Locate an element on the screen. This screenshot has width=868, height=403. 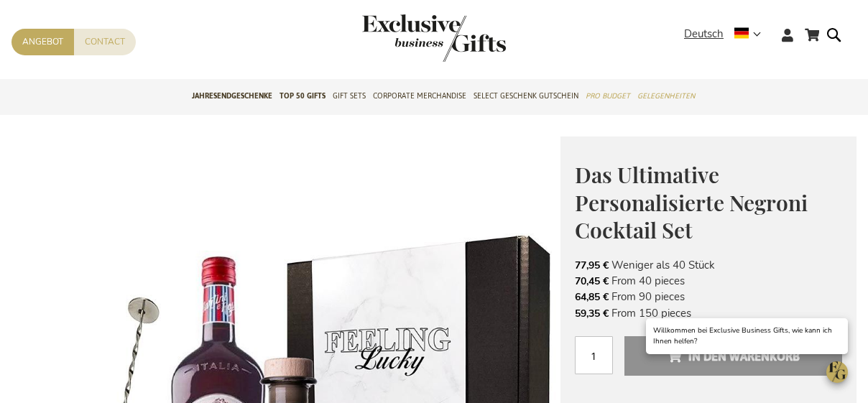
span: Das Ultimative Personalisierte Negroni Cocktail Set is located at coordinates (691, 202).